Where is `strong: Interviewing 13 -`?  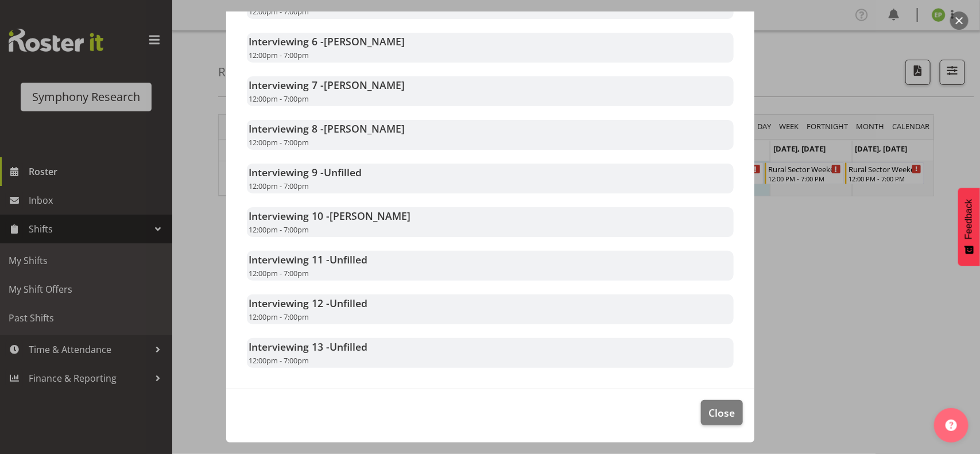
strong: Interviewing 13 - is located at coordinates (308, 347).